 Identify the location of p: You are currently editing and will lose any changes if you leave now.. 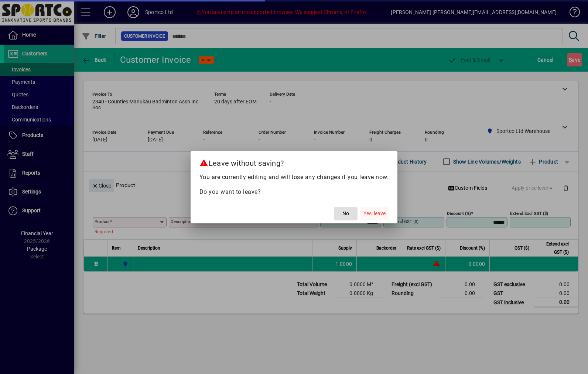
(294, 177).